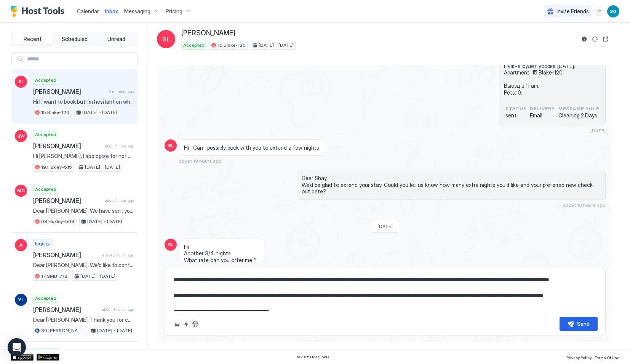  I want to click on a: Calendar, so click(88, 11).